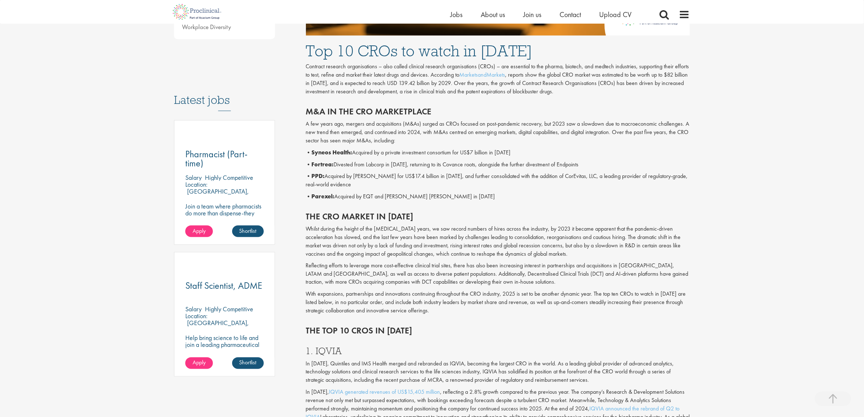 The width and height of the screenshot is (864, 417). Describe the element at coordinates (456, 15) in the screenshot. I see `a: Jobs` at that location.